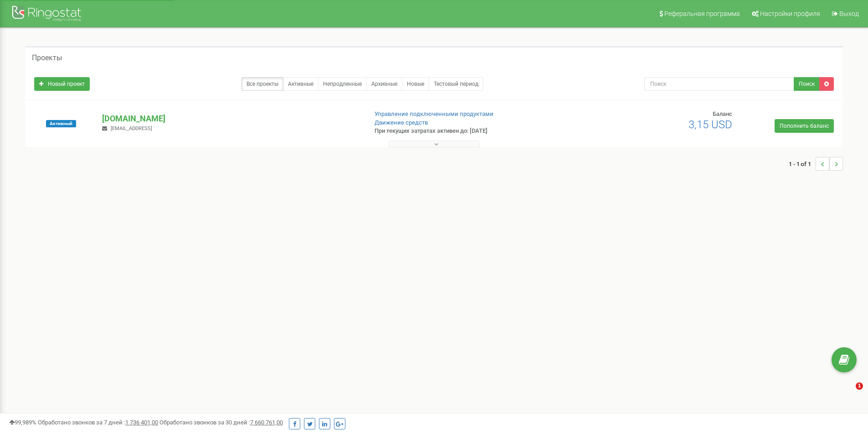  What do you see at coordinates (266, 422) in the screenshot?
I see `u: 7 660 761,00` at bounding box center [266, 422].